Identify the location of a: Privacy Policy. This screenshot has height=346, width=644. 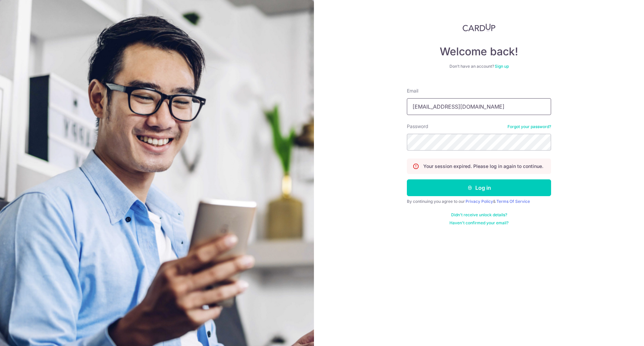
(479, 201).